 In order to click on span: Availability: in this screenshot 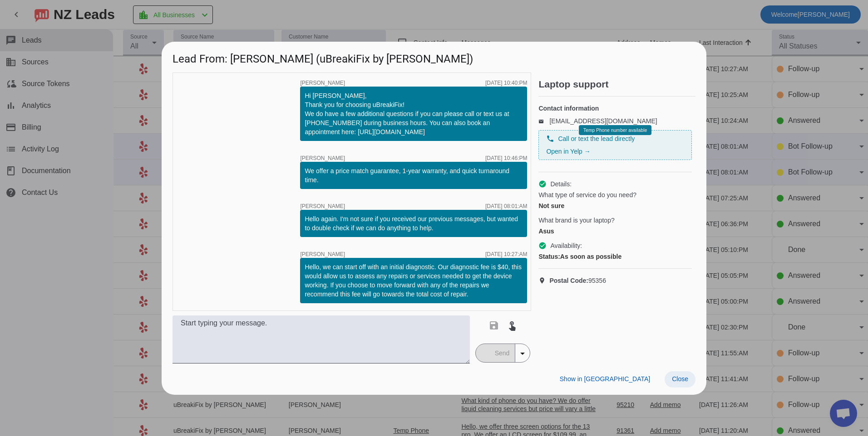, I will do `click(566, 246)`.